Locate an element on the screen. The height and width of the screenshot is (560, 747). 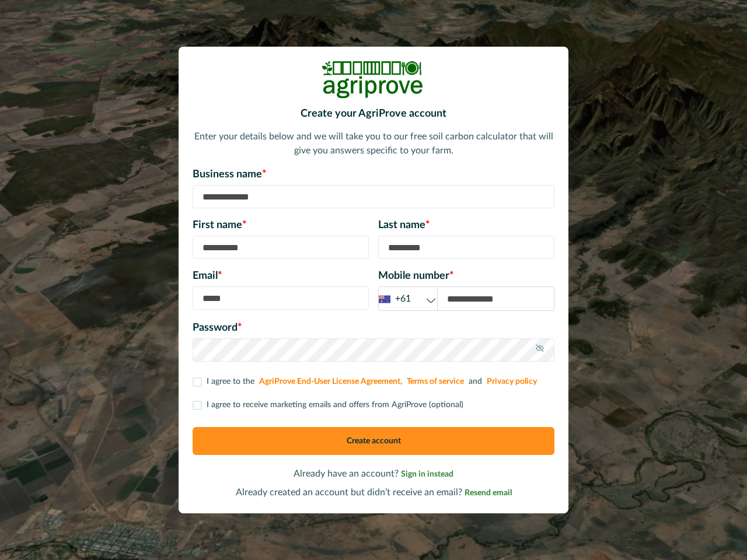
p: I agree to receive marketing emails and offers from AgriProve (optional) is located at coordinates (335, 405).